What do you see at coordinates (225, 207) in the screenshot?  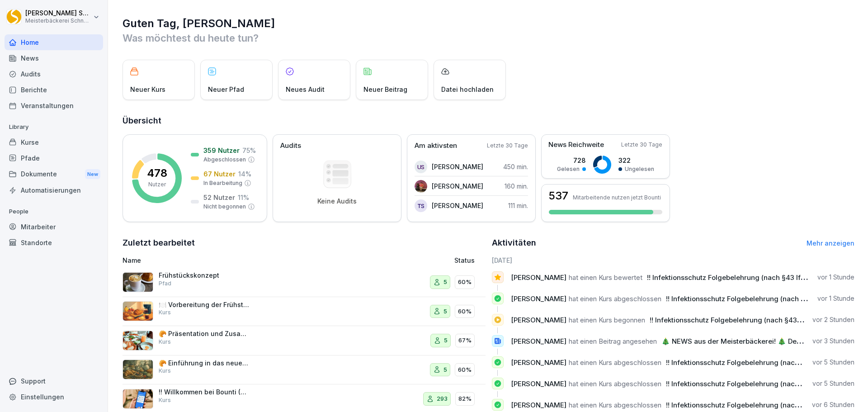 I see `p: Nicht begonnen` at bounding box center [225, 207].